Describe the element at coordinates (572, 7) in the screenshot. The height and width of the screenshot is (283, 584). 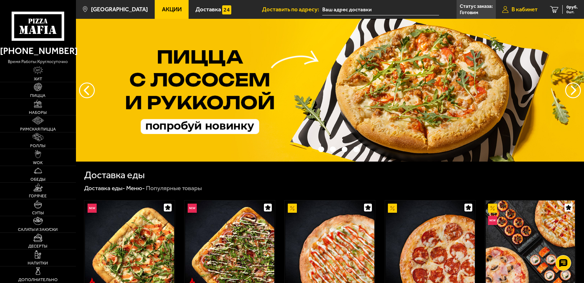
I see `span: 0 руб.` at that location.